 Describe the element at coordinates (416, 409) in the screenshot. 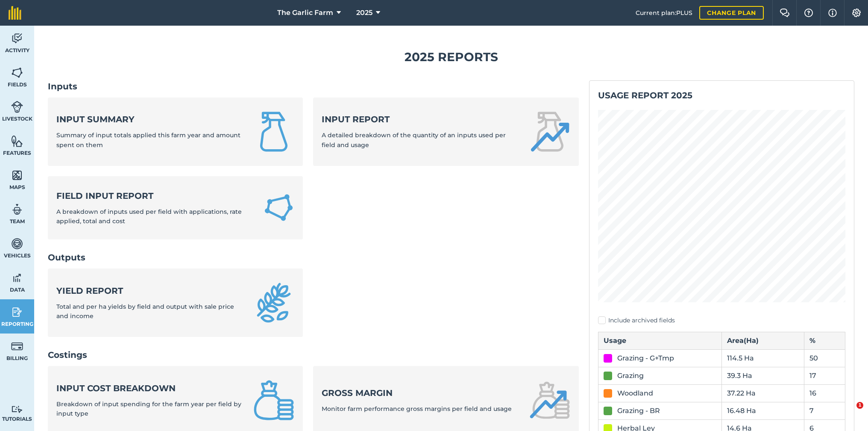

I see `span: Monitor farm performance gross margins per field and usage` at that location.